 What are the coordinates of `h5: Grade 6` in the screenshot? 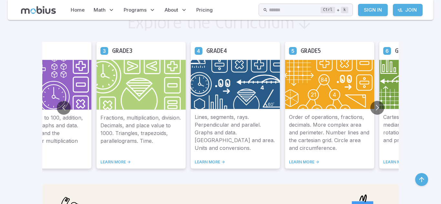 It's located at (405, 51).